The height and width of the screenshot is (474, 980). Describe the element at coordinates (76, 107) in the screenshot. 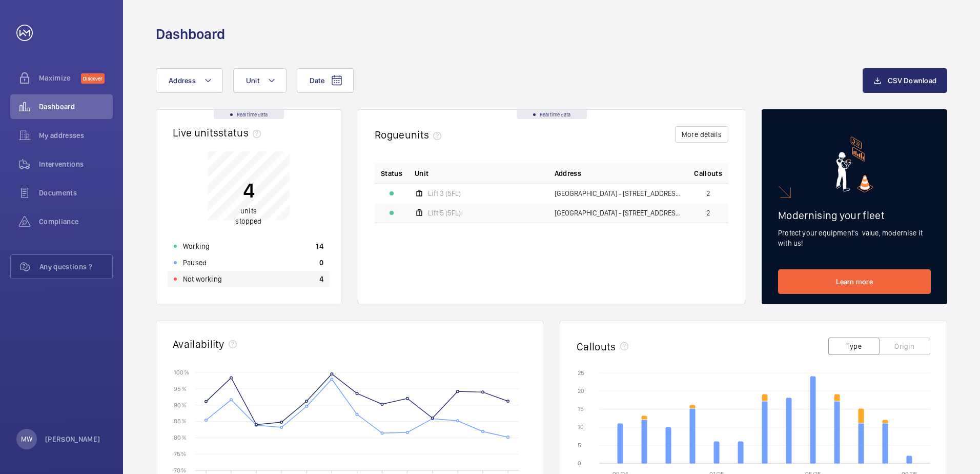

I see `span: Dashboard` at that location.